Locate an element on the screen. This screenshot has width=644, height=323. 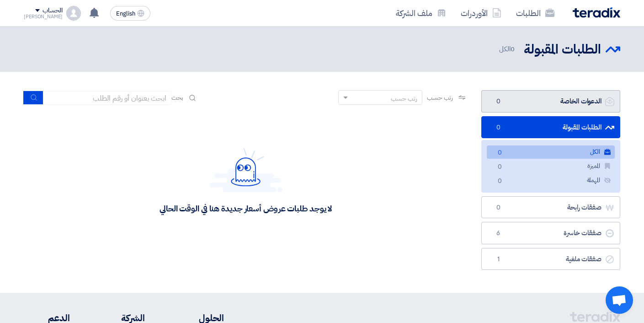
a: المهملة is located at coordinates (551, 180).